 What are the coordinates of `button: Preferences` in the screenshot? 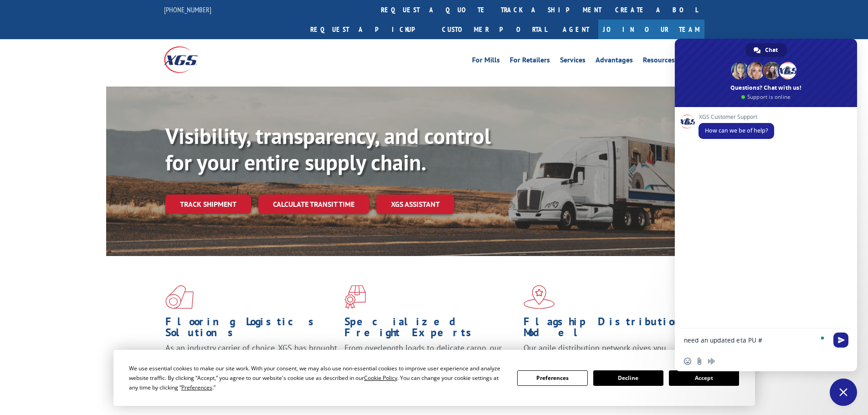 It's located at (552, 378).